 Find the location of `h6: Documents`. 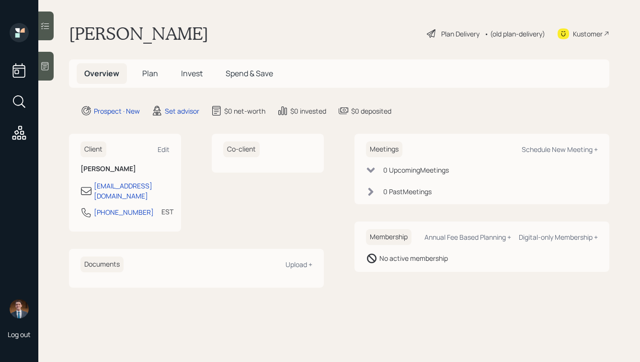

h6: Documents is located at coordinates (102, 264).